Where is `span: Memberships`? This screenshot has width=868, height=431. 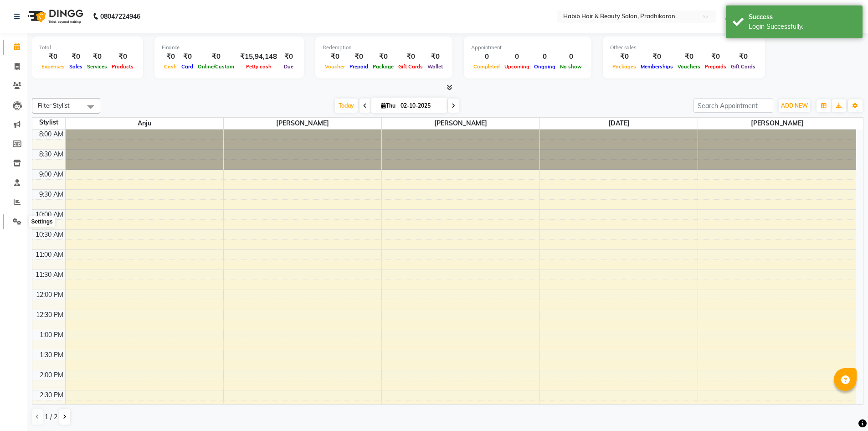 span: Memberships is located at coordinates (656, 66).